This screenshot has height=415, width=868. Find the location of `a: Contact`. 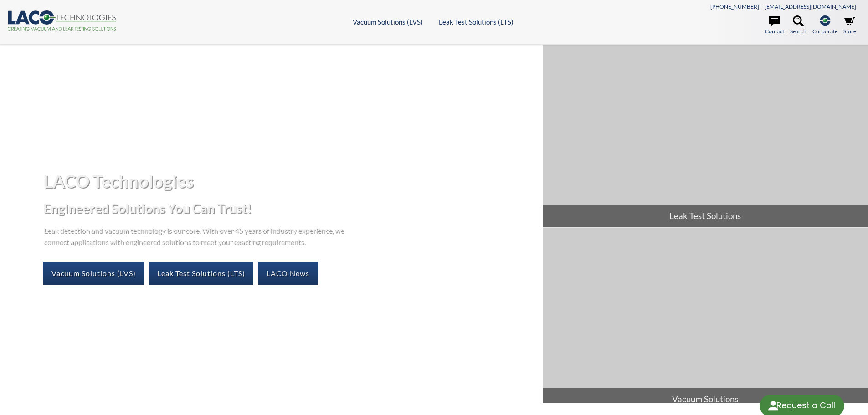

a: Contact is located at coordinates (775, 26).